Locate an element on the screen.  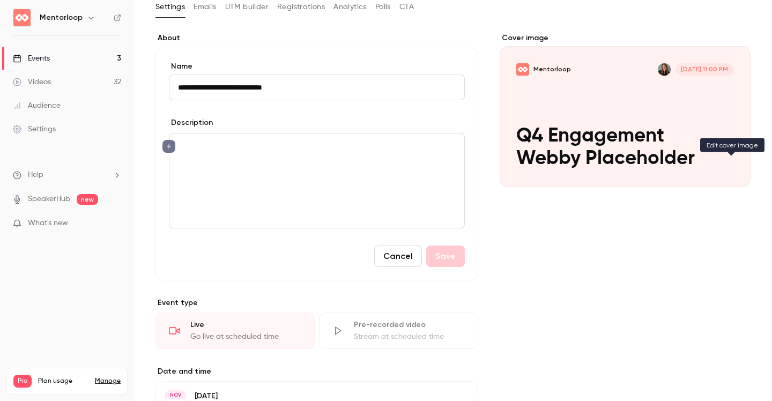
div: editor is located at coordinates (317, 181).